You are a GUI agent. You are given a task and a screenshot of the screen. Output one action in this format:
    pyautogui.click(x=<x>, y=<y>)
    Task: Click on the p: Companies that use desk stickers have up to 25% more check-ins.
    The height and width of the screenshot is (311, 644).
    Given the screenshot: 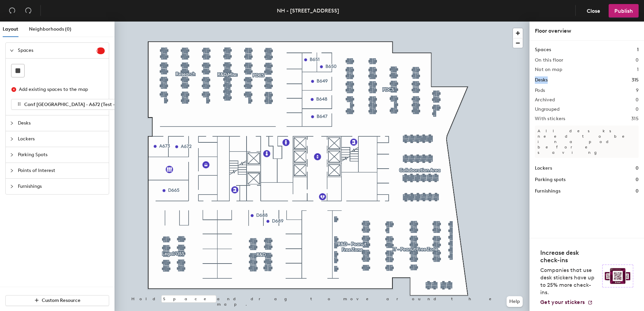 What is the action you would take?
    pyautogui.click(x=569, y=282)
    